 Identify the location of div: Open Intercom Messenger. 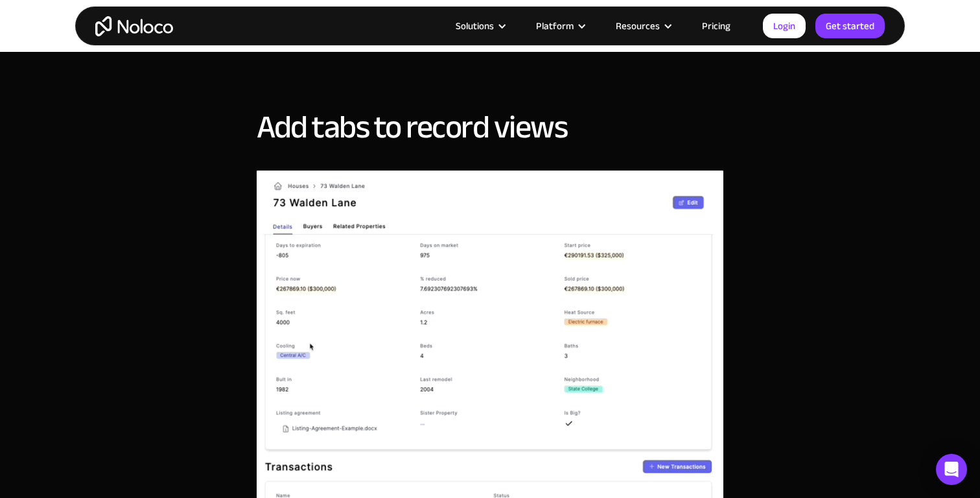
(952, 469).